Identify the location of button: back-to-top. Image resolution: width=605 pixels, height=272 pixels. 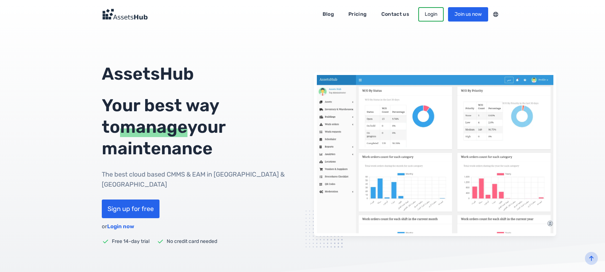
(592, 258).